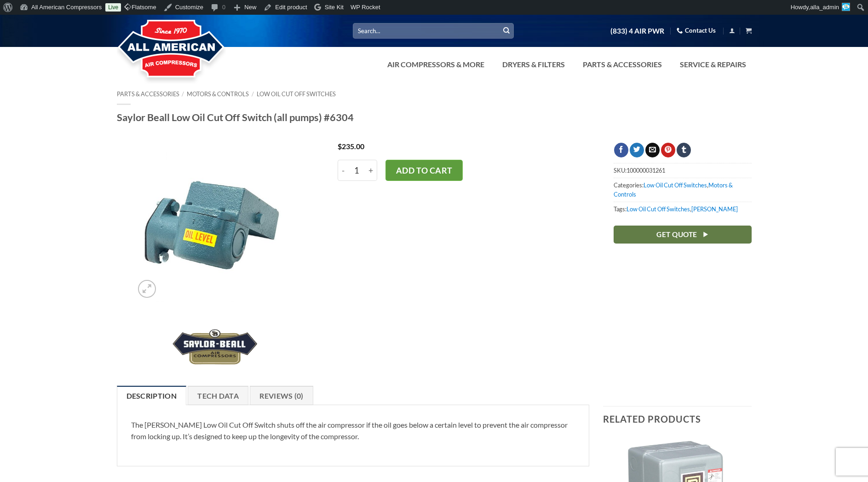  Describe the element at coordinates (434, 94) in the screenshot. I see `nav: Breadcrumb` at that location.